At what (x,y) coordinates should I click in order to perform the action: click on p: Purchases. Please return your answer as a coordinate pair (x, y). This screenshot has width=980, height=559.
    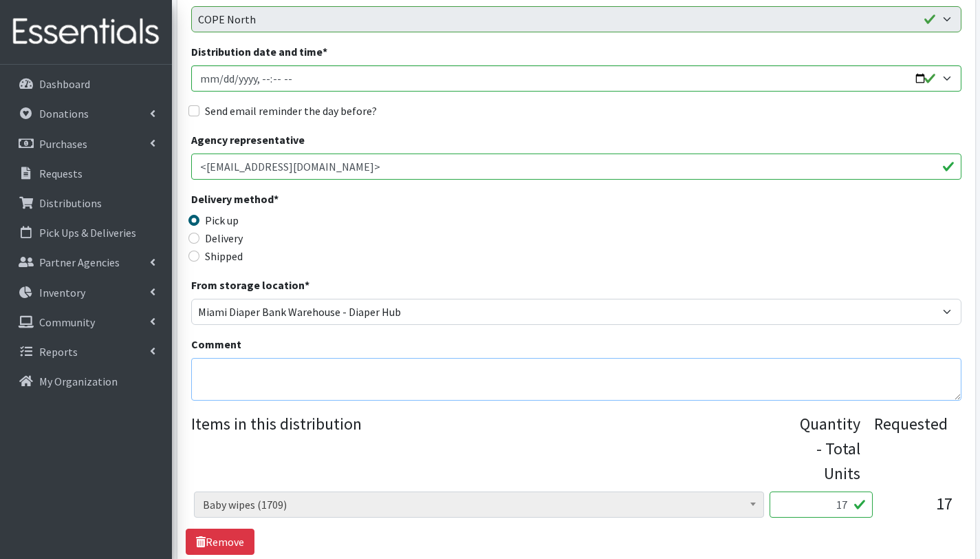
    Looking at the image, I should click on (64, 144).